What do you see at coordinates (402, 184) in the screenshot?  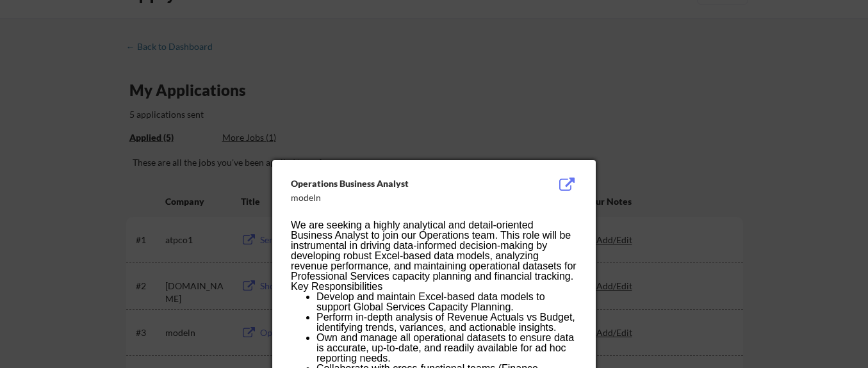 I see `div: Operations Business Analyst` at bounding box center [402, 184].